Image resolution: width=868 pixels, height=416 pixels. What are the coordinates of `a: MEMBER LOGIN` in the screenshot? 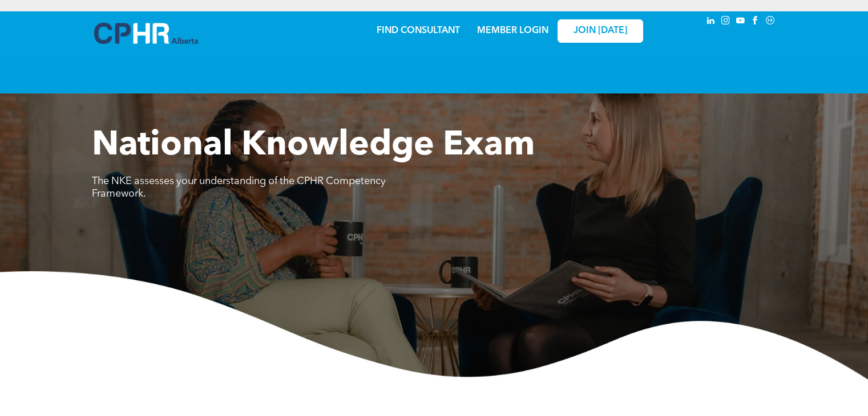 It's located at (512, 31).